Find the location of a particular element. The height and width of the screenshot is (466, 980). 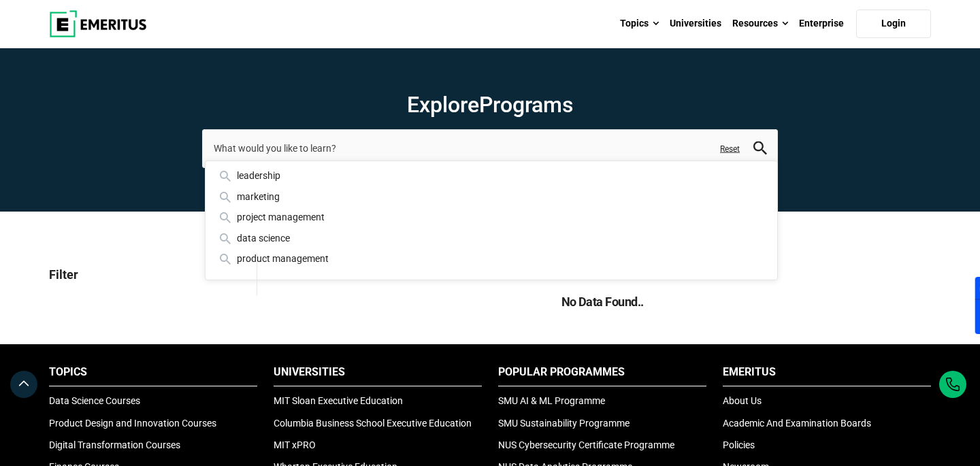

div: marketing is located at coordinates (491, 197).